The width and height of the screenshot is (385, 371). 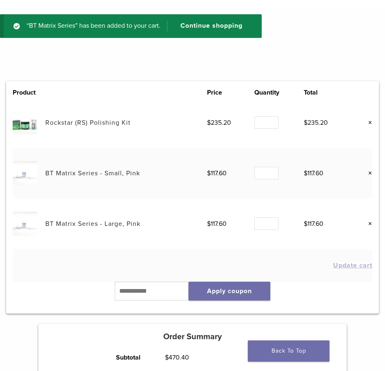 What do you see at coordinates (24, 224) in the screenshot?
I see `img: BT Matrix Series - Large, Pink` at bounding box center [24, 224].